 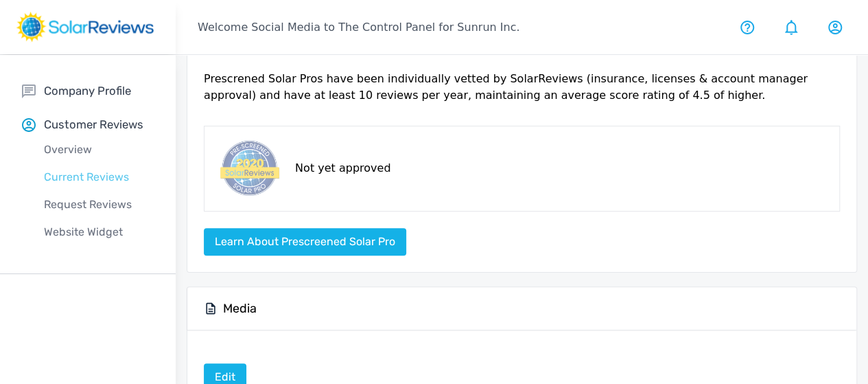 I want to click on a: Edit, so click(x=225, y=376).